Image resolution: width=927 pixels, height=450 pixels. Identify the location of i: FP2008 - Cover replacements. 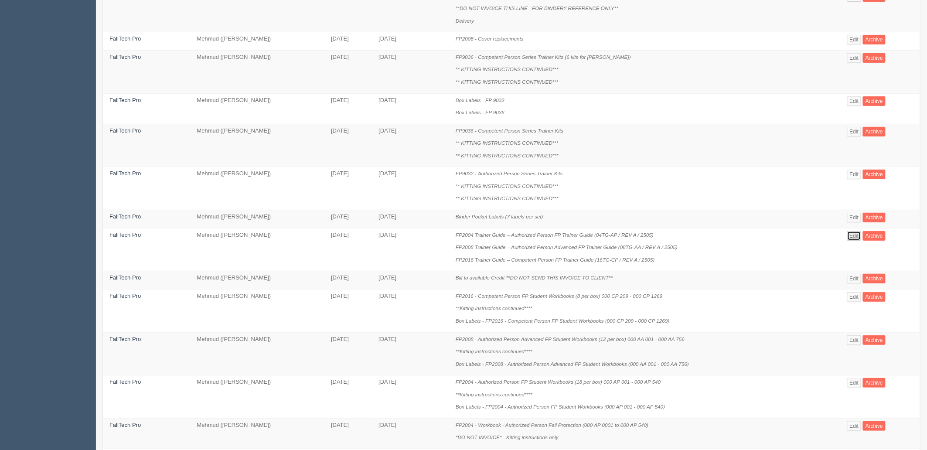
(490, 38).